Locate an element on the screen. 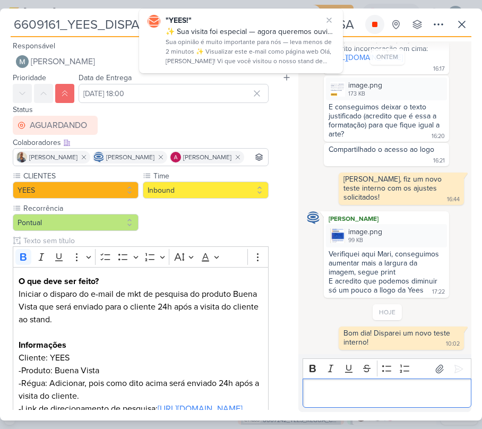 This screenshot has width=482, height=429. label: CLIENTES is located at coordinates (80, 176).